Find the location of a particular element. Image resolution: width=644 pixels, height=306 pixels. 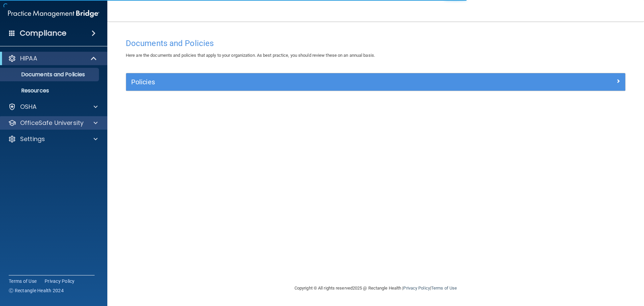

span: Ⓒ Rectangle Health 2024 is located at coordinates (36, 290).